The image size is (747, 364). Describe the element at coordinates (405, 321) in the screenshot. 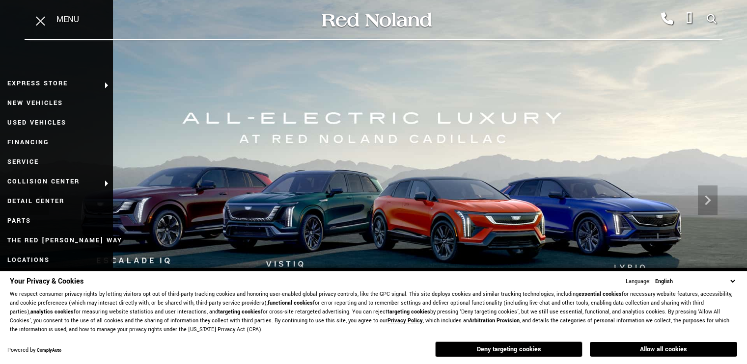

I see `u: Privacy Policy` at that location.